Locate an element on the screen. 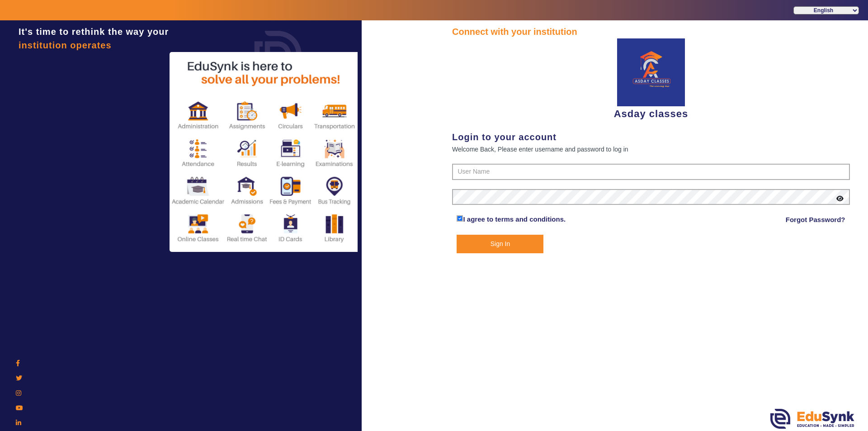  button: Sign In is located at coordinates (500, 244).